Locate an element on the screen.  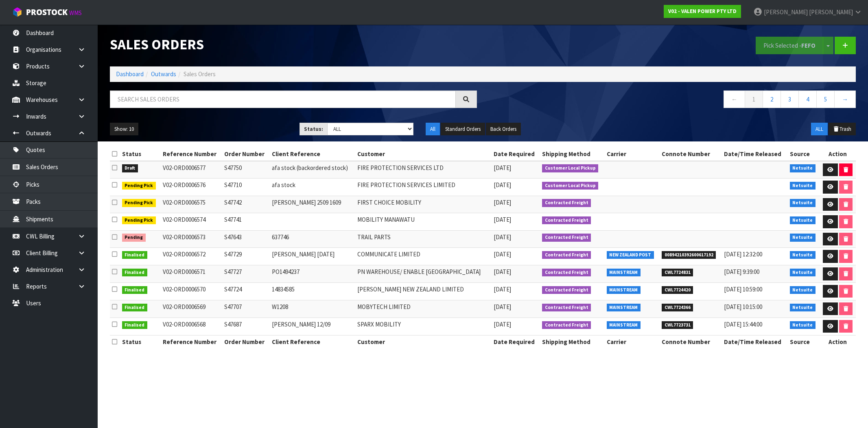
td: SPARX MOBILITY is located at coordinates (423, 326).